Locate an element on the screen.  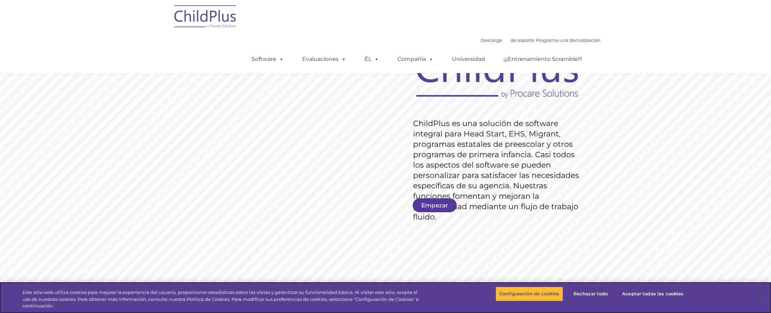
font: Rechazar todo is located at coordinates (591, 294).